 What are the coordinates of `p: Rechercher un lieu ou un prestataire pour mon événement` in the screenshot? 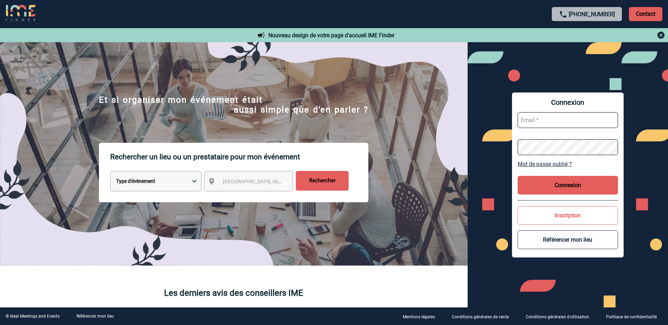 It's located at (239, 157).